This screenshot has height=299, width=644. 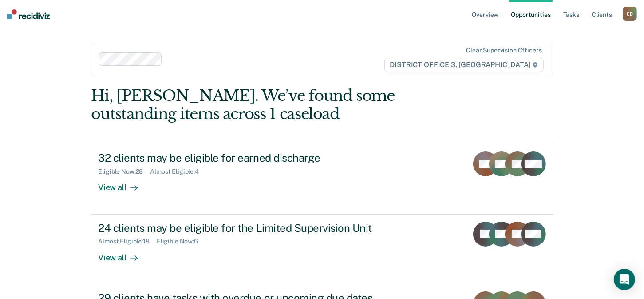 What do you see at coordinates (178, 171) in the screenshot?
I see `div: Almost Eligible : 4` at bounding box center [178, 171].